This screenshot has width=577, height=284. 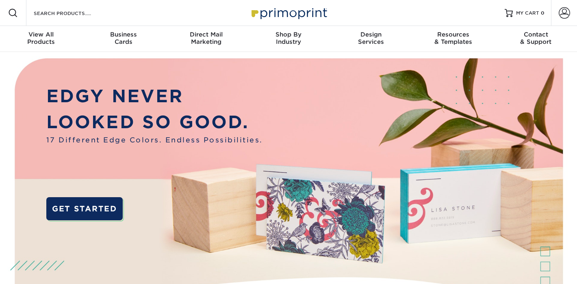 What do you see at coordinates (453, 38) in the screenshot?
I see `div: & Templates` at bounding box center [453, 38].